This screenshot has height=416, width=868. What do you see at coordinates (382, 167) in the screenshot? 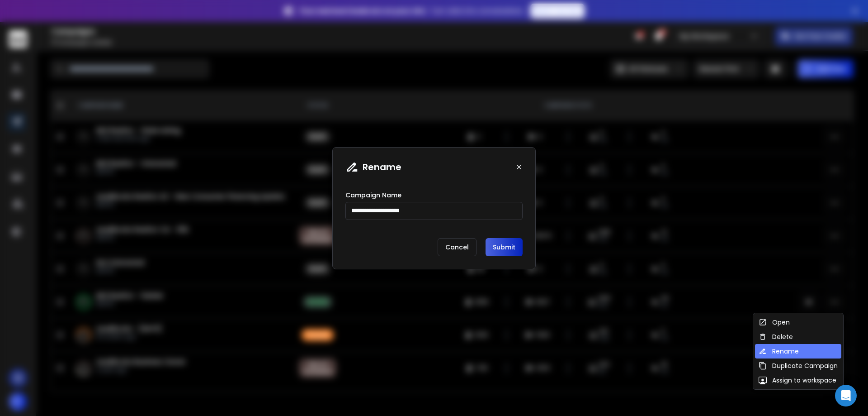
I see `h1: Rename` at bounding box center [382, 167].